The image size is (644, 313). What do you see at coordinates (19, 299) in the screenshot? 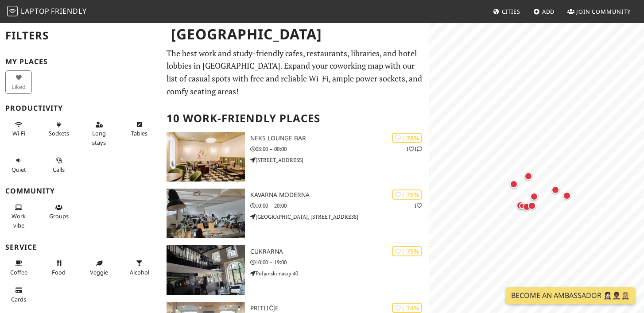
I see `span: Credit cards` at bounding box center [19, 299].